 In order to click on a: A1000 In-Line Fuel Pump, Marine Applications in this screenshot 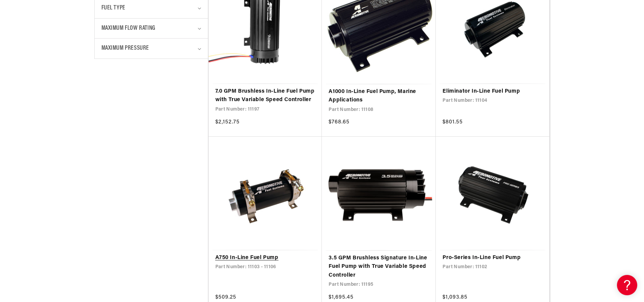, I will do `click(379, 96)`.